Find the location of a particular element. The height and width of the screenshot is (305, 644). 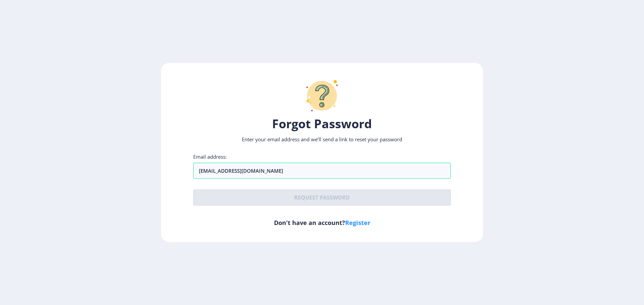

h1: Forgot Password is located at coordinates (322, 124).